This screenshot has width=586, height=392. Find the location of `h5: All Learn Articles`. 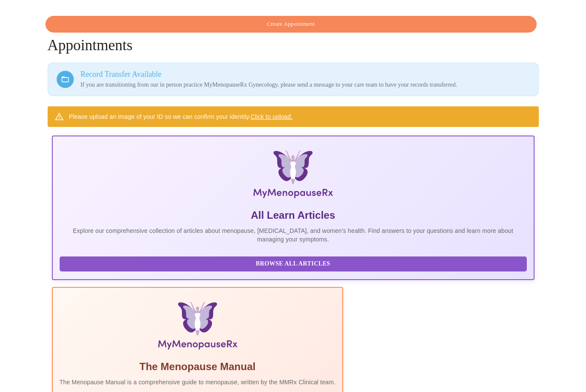

h5: All Learn Articles is located at coordinates (293, 215).